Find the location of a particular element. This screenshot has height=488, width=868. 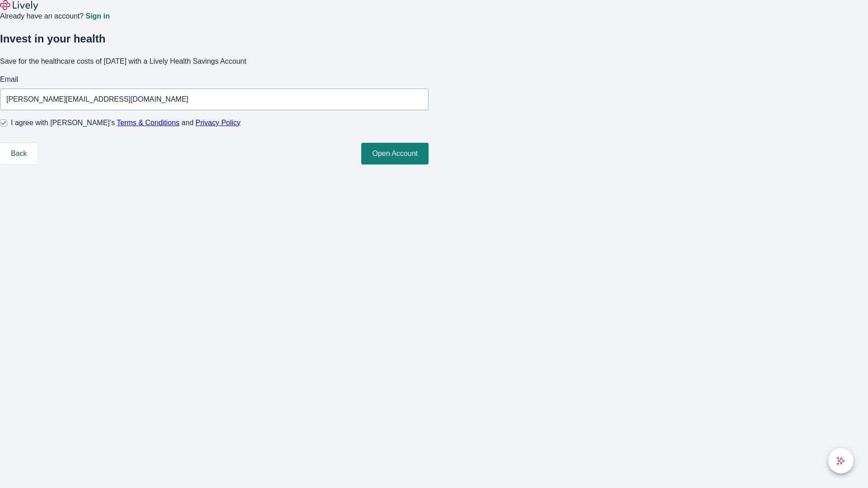

button: chat is located at coordinates (841, 461).